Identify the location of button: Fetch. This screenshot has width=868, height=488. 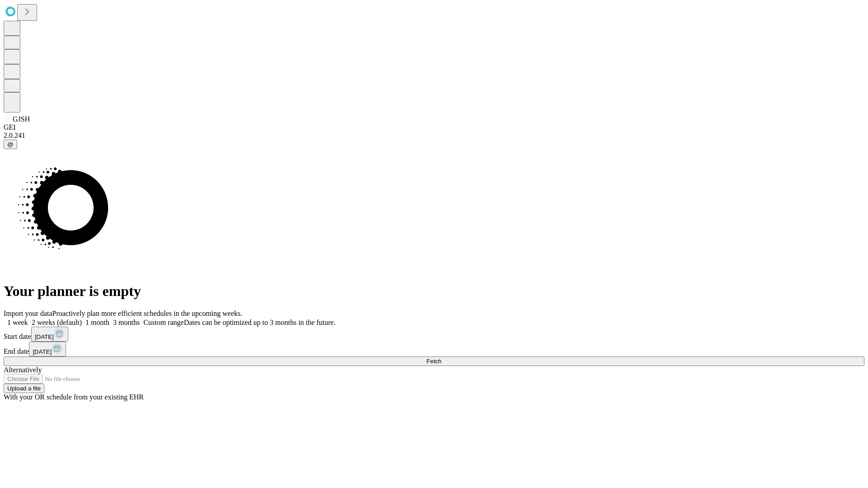
(434, 361).